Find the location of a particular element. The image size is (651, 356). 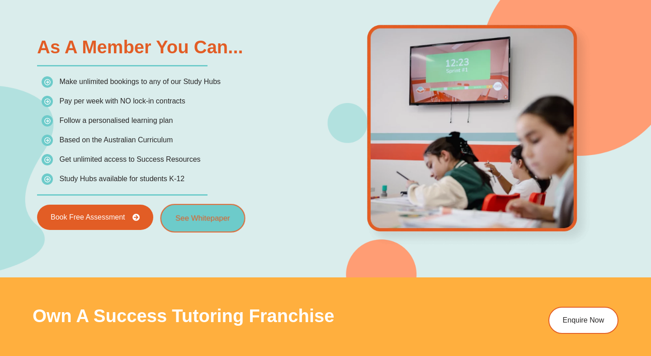

span: Get unlimited access to Success Resources is located at coordinates (130, 159).